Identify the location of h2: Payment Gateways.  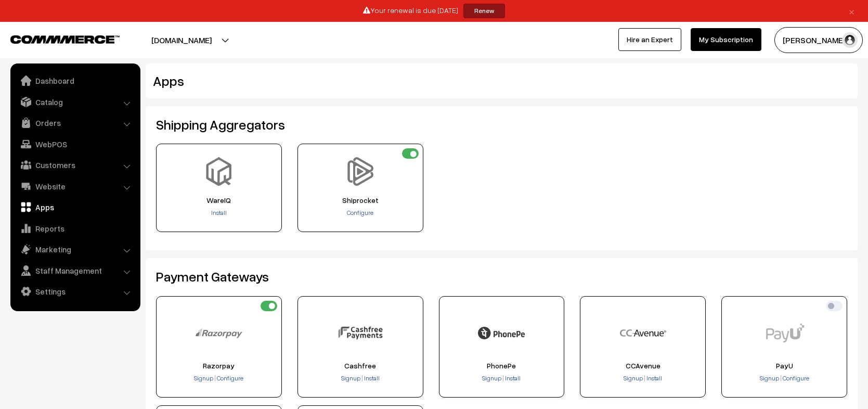
(501, 276).